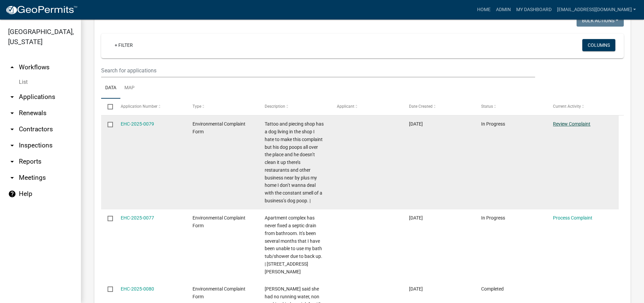 The image size is (644, 303). Describe the element at coordinates (484, 10) in the screenshot. I see `a: Home` at that location.